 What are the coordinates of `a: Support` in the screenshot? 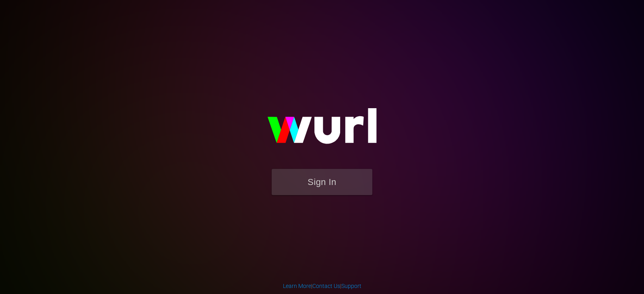 It's located at (351, 286).